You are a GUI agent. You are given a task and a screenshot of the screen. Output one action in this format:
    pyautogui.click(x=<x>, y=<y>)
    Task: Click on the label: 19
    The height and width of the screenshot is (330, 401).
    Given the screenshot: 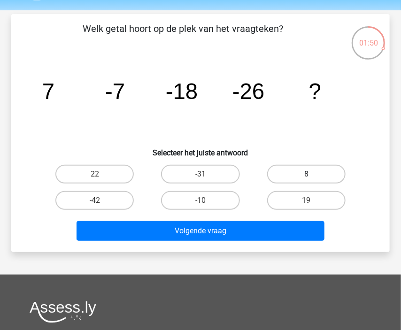 What is the action you would take?
    pyautogui.click(x=306, y=201)
    